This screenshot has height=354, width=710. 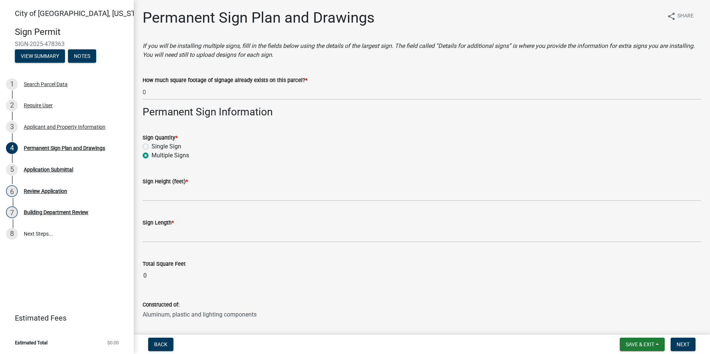 I want to click on label: Sign Height (feet), so click(x=165, y=182).